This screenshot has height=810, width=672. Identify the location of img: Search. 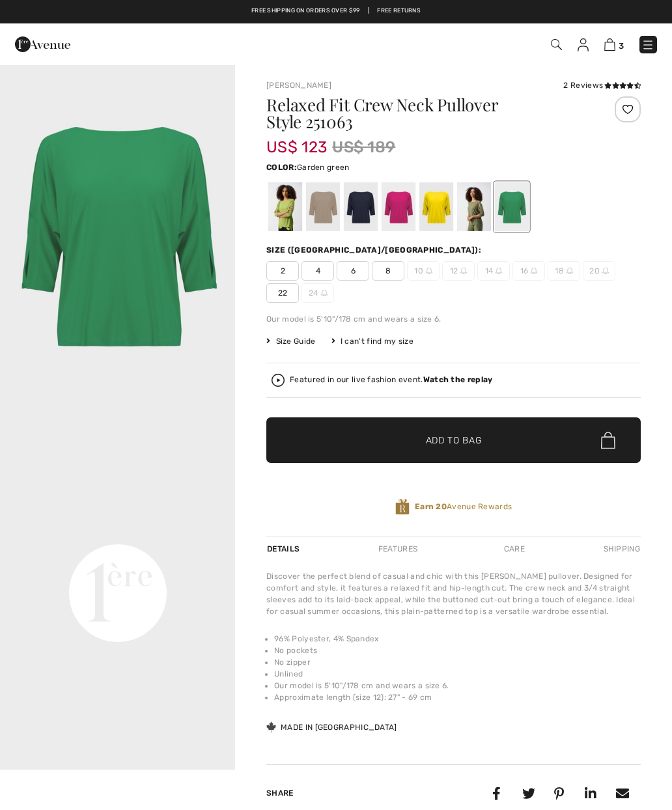
(556, 44).